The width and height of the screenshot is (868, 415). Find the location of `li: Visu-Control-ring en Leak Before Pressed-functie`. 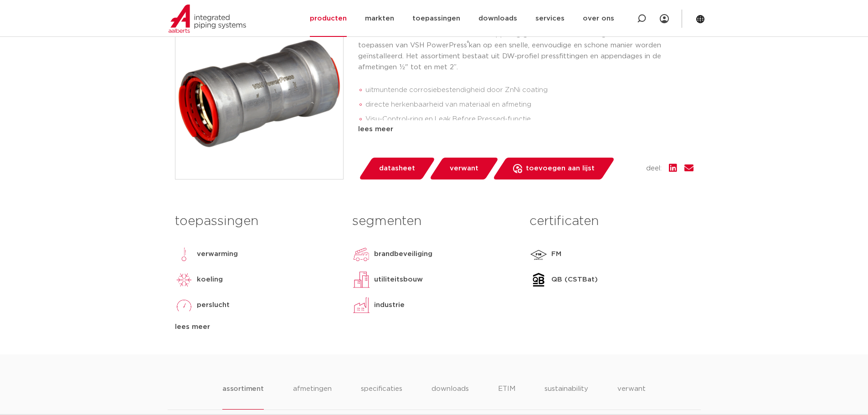

li: Visu-Control-ring en Leak Before Pressed-functie is located at coordinates (529, 119).